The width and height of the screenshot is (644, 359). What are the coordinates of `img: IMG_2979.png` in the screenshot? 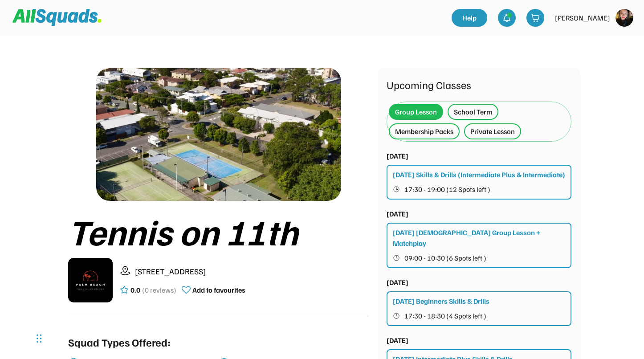 It's located at (91, 280).